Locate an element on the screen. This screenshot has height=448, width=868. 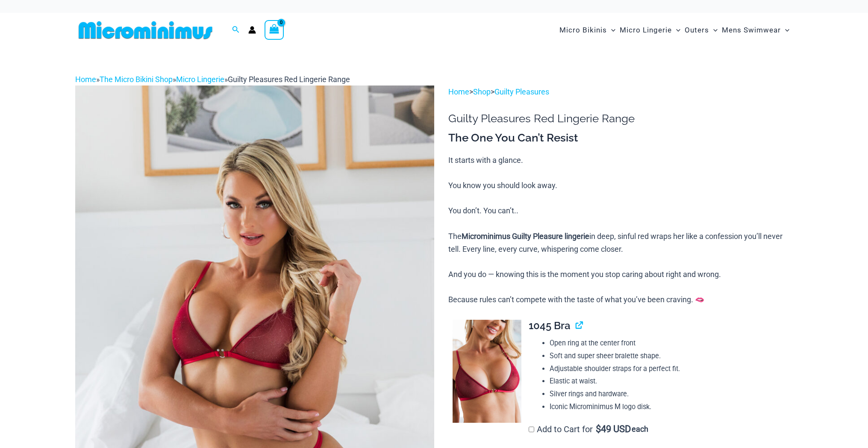
span: Mens Swimwear is located at coordinates (751, 30).